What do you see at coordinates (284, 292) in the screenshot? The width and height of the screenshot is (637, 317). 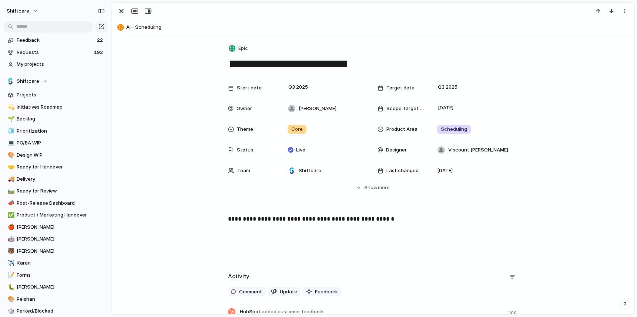 I see `button: Update` at bounding box center [284, 292].